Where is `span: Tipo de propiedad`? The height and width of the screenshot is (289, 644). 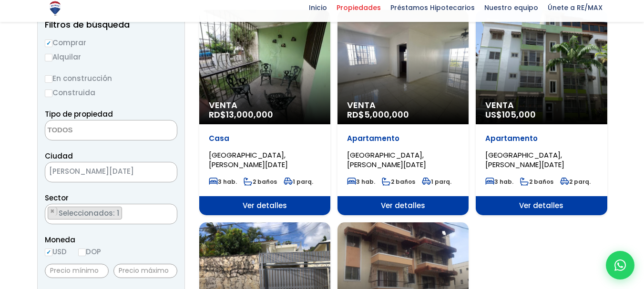 span: Tipo de propiedad is located at coordinates (79, 114).